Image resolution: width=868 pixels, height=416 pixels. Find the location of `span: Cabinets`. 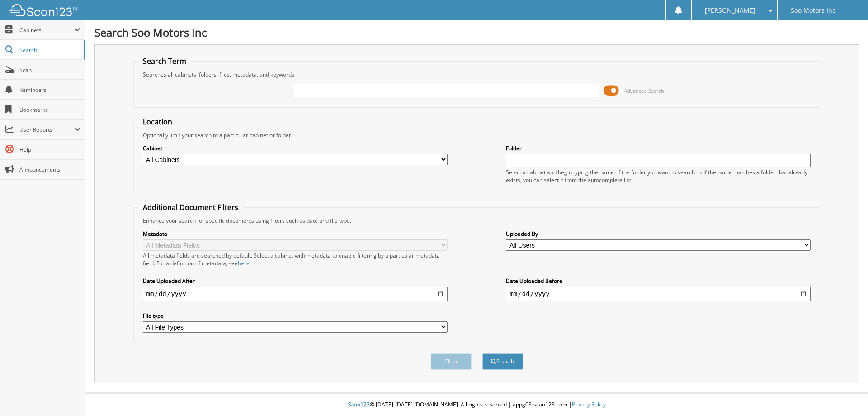

span: Cabinets is located at coordinates (47, 30).